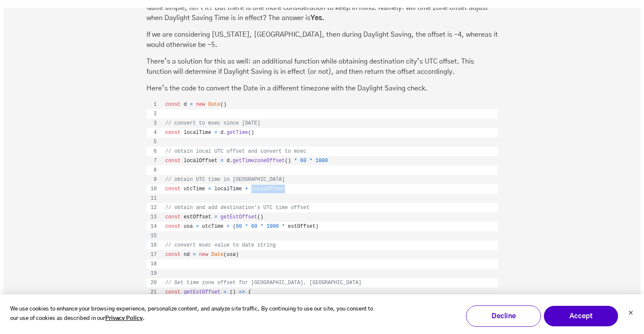  Describe the element at coordinates (124, 318) in the screenshot. I see `a: Privacy Policy` at that location.